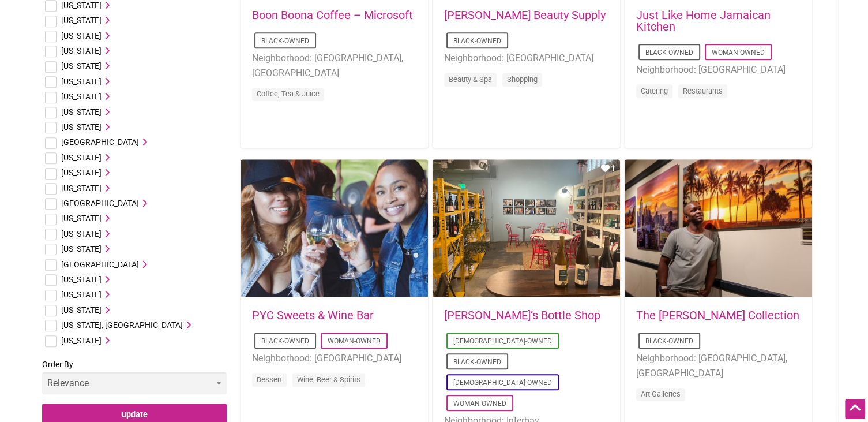 This screenshot has width=868, height=422. What do you see at coordinates (332, 15) in the screenshot?
I see `a: Boon Boona Coffee – Microsoft` at bounding box center [332, 15].